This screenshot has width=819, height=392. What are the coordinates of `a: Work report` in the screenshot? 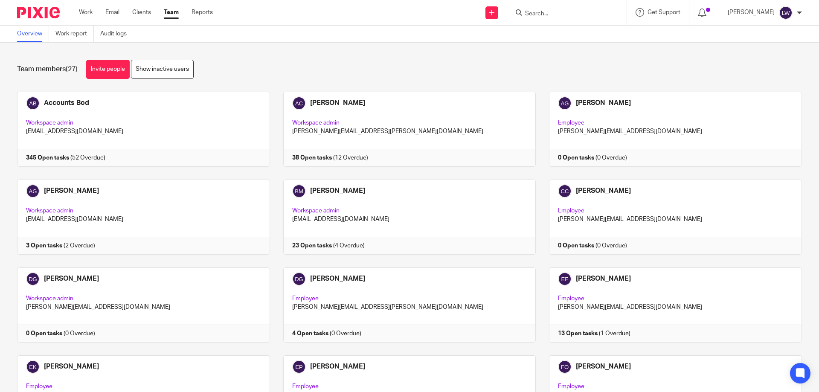 It's located at (75, 34).